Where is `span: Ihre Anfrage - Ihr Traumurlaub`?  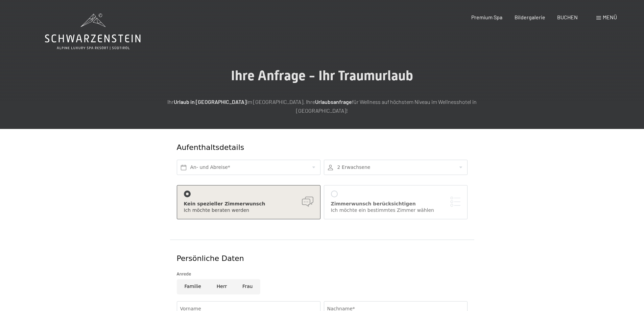 span: Ihre Anfrage - Ihr Traumurlaub is located at coordinates (322, 76).